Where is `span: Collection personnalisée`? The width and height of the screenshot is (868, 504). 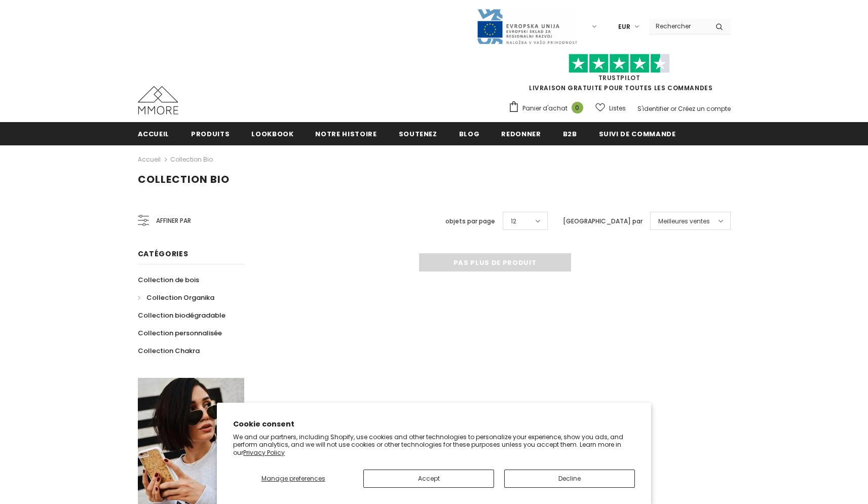 span: Collection personnalisée is located at coordinates (180, 333).